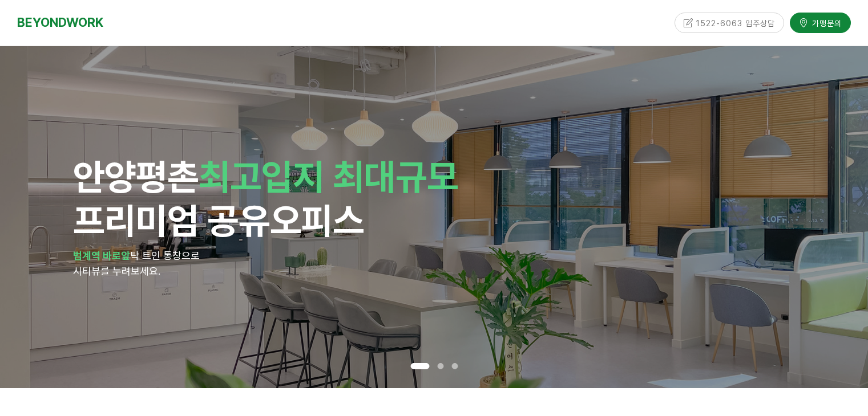 The height and width of the screenshot is (416, 868). What do you see at coordinates (167, 177) in the screenshot?
I see `span: 평촌` at bounding box center [167, 177].